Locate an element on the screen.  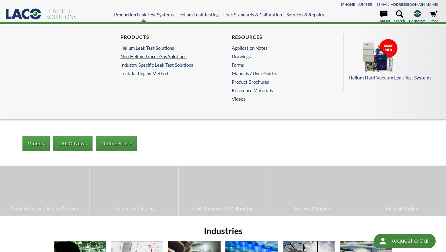
p: Helium Hard Vacuum Leak Test Systems is located at coordinates (393, 78).